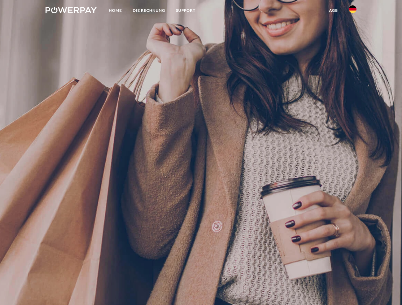  What do you see at coordinates (149, 10) in the screenshot?
I see `a: DIE RECHNUNG` at bounding box center [149, 10].